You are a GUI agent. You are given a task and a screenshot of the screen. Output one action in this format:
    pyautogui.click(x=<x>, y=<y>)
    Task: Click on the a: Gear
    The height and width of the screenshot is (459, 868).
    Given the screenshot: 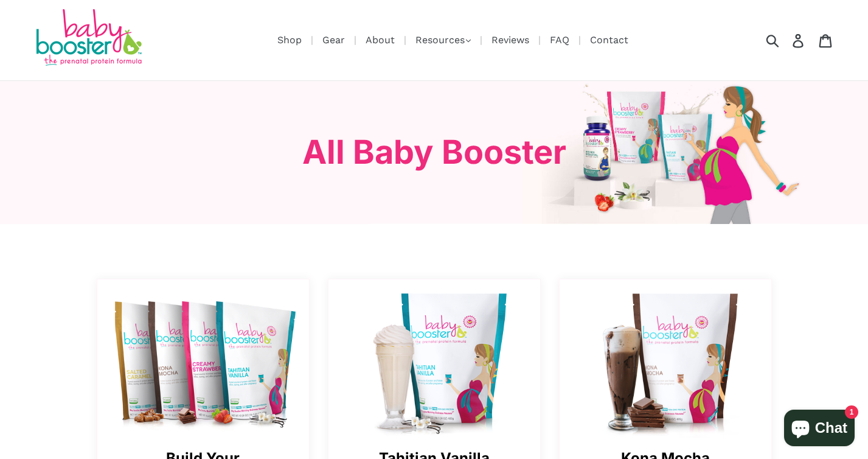 What is the action you would take?
    pyautogui.click(x=333, y=40)
    